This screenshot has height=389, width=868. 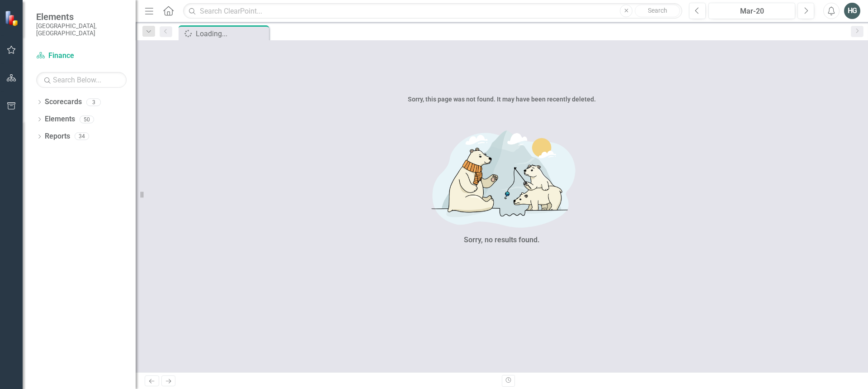 What do you see at coordinates (852, 11) in the screenshot?
I see `button: HG` at bounding box center [852, 11].